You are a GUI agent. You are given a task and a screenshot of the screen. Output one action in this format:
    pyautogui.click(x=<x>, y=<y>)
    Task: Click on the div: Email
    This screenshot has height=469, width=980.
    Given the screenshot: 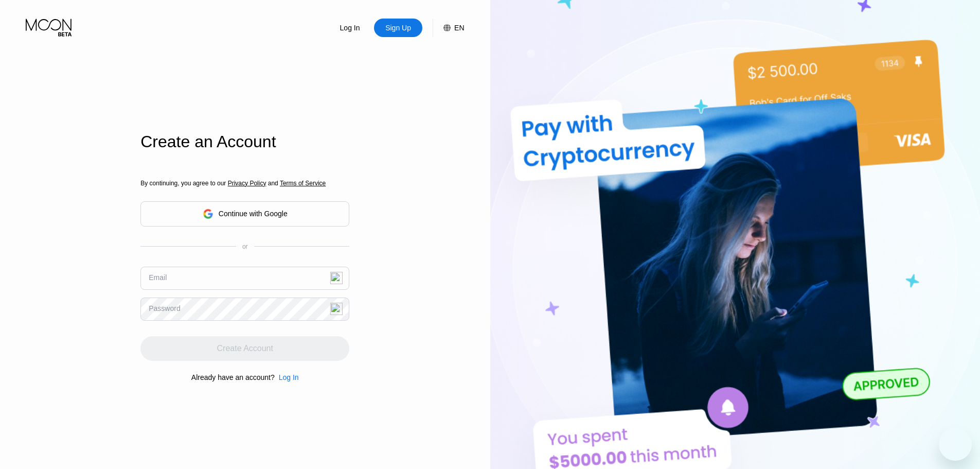 What is the action you would take?
    pyautogui.click(x=157, y=277)
    